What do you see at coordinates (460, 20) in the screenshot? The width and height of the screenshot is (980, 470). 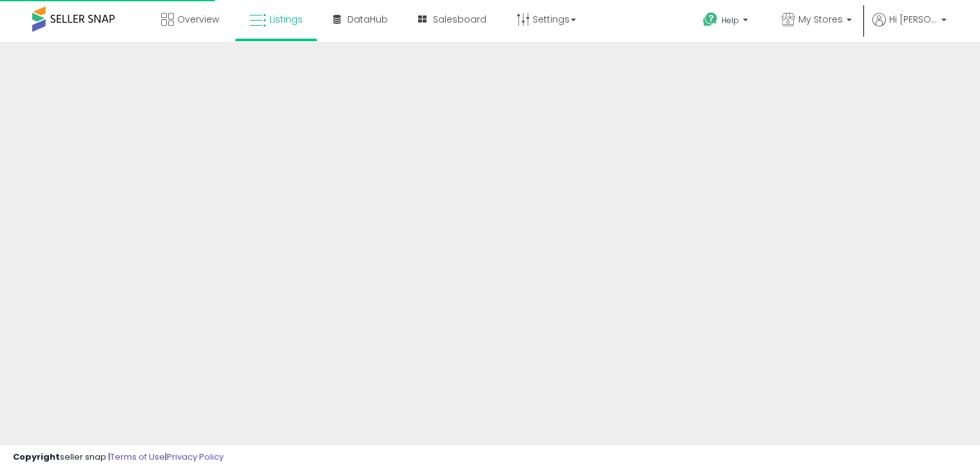 I see `span: Salesboard` at bounding box center [460, 20].